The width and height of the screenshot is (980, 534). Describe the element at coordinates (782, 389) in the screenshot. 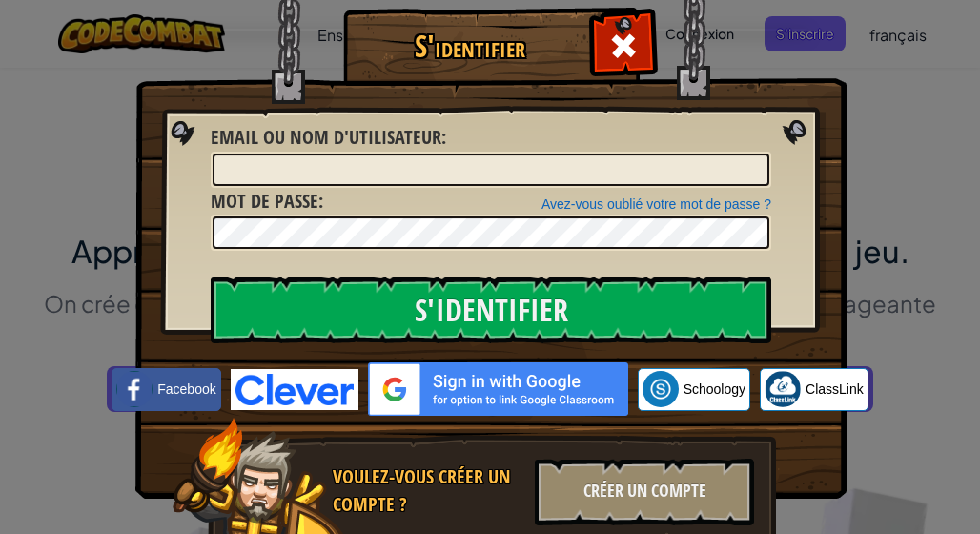

I see `img: classlink-logo-small.png` at that location.